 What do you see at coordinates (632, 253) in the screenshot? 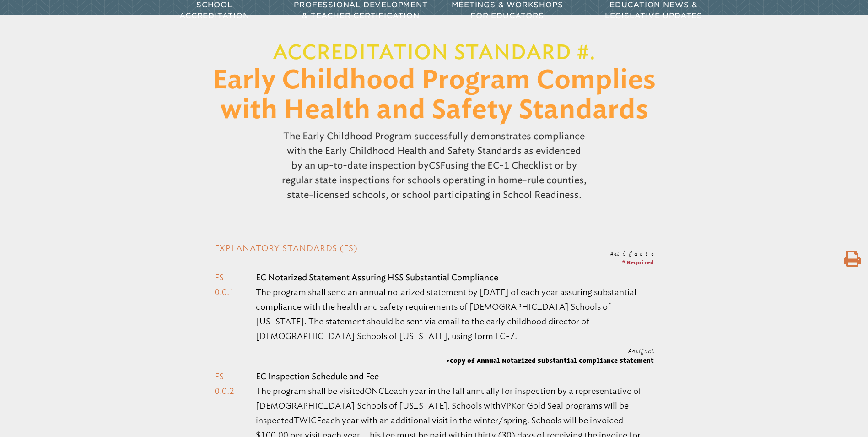
I see `span: Artifacts` at bounding box center [632, 253].